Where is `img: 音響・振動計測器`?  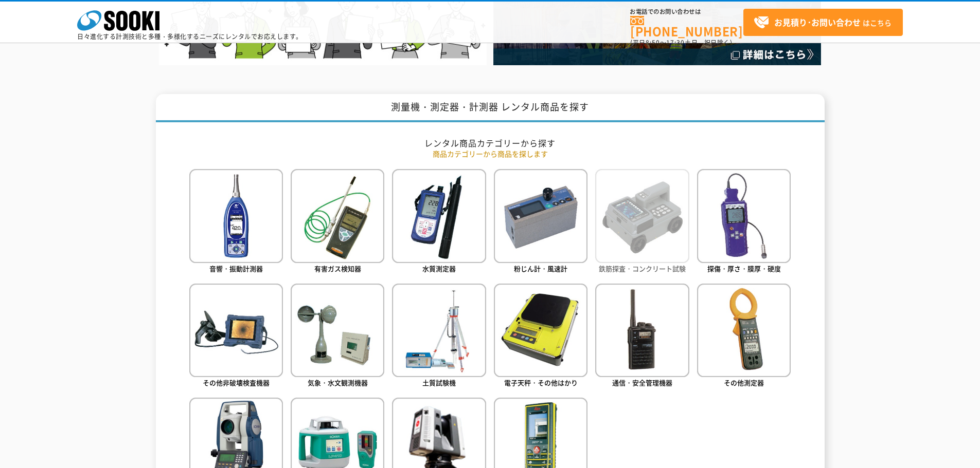
img: 音響・振動計測器 is located at coordinates (236, 216).